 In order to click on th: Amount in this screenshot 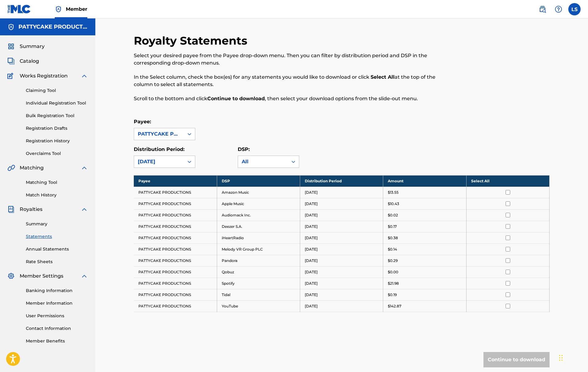, I will do `click(425, 181)`.